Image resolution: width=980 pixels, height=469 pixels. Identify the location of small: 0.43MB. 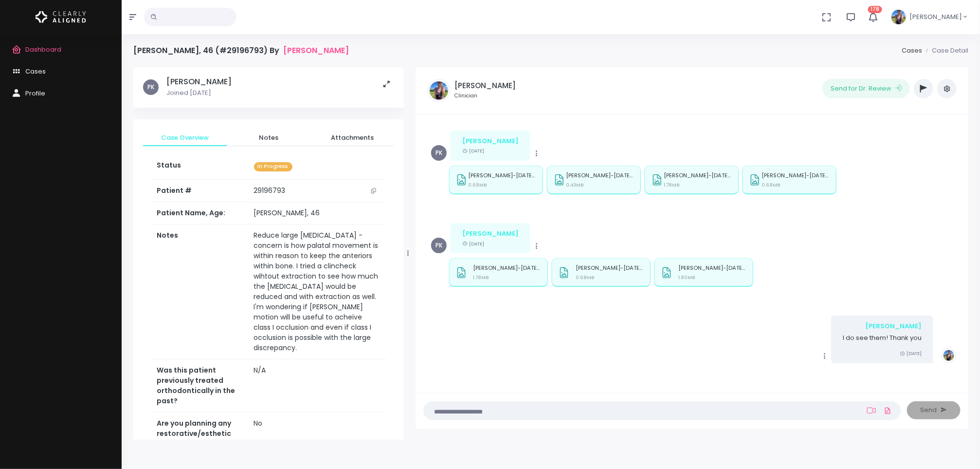
(575, 185).